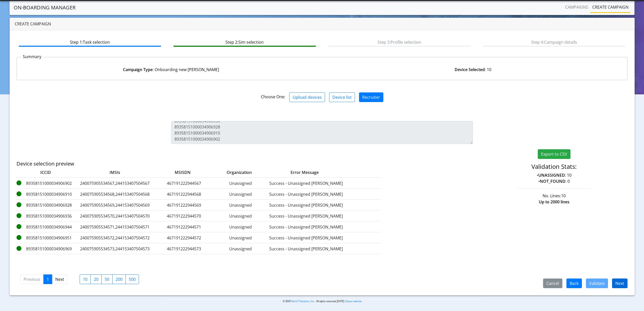  Describe the element at coordinates (115, 172) in the screenshot. I see `label: IMSIs` at that location.